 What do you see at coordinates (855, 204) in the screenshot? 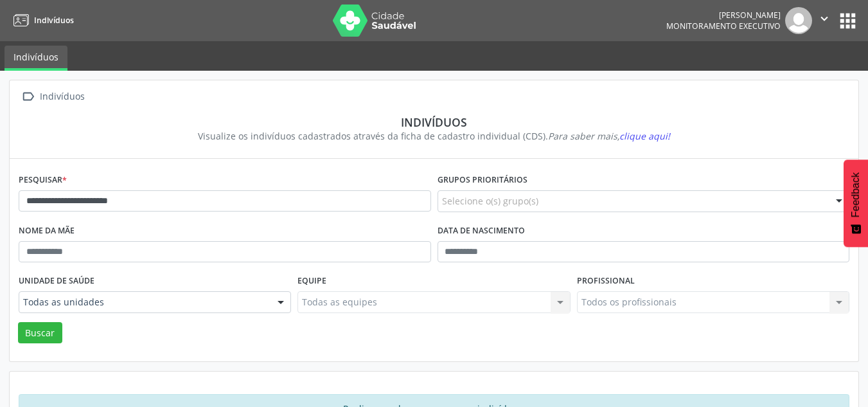
I see `button: Feedback - Mostrar pesquisa` at bounding box center [855, 204].